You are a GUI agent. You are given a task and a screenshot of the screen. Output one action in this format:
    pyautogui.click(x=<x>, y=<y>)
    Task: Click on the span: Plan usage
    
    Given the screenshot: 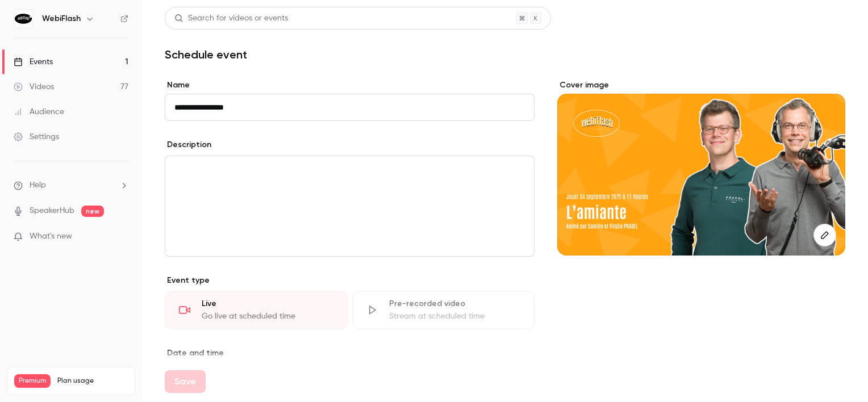 What is the action you would take?
    pyautogui.click(x=92, y=381)
    